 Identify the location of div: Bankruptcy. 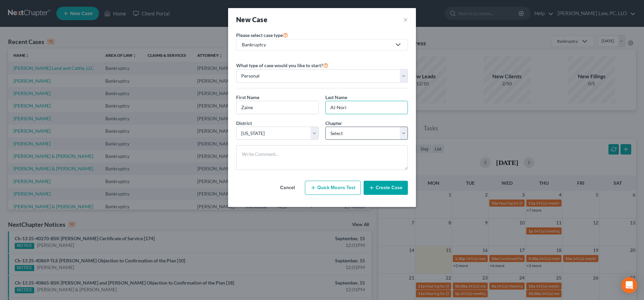
(317, 45).